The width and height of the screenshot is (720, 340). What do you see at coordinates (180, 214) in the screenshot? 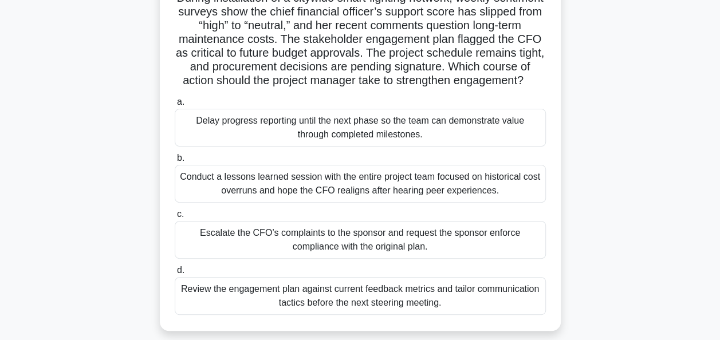
I see `span: c.` at bounding box center [180, 214].